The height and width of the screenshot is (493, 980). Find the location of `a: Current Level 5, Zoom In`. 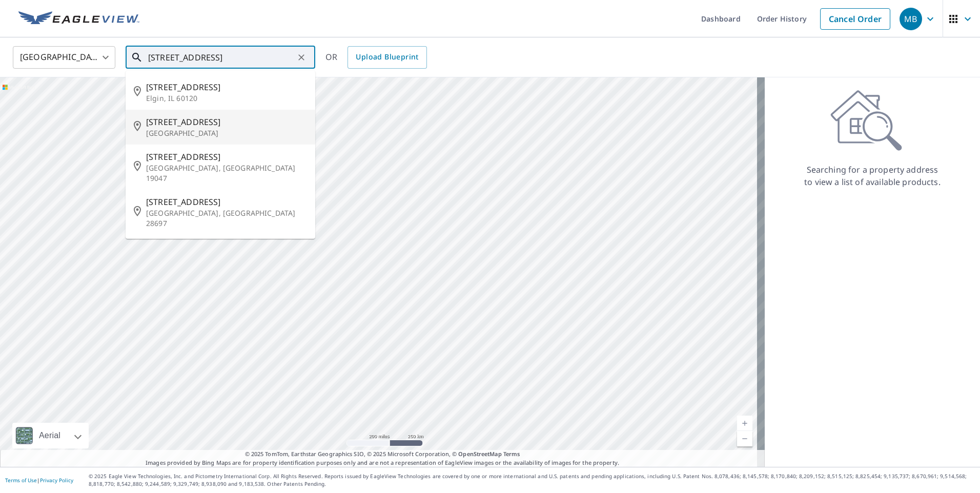

a: Current Level 5, Zoom In is located at coordinates (745, 423).